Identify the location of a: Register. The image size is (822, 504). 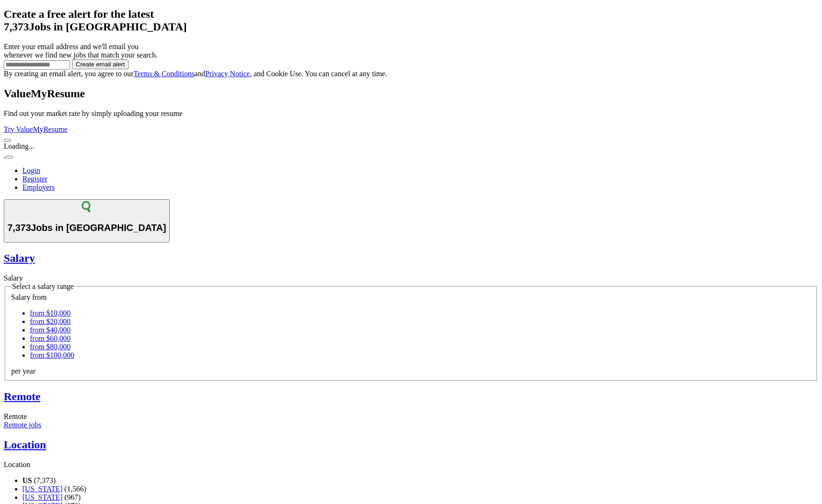
(34, 179).